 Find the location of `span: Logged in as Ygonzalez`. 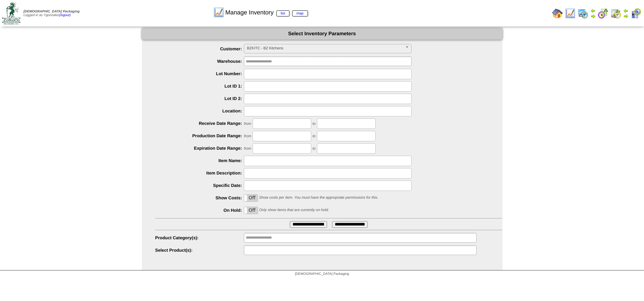

span: Logged in as Ygonzalez is located at coordinates (51, 14).